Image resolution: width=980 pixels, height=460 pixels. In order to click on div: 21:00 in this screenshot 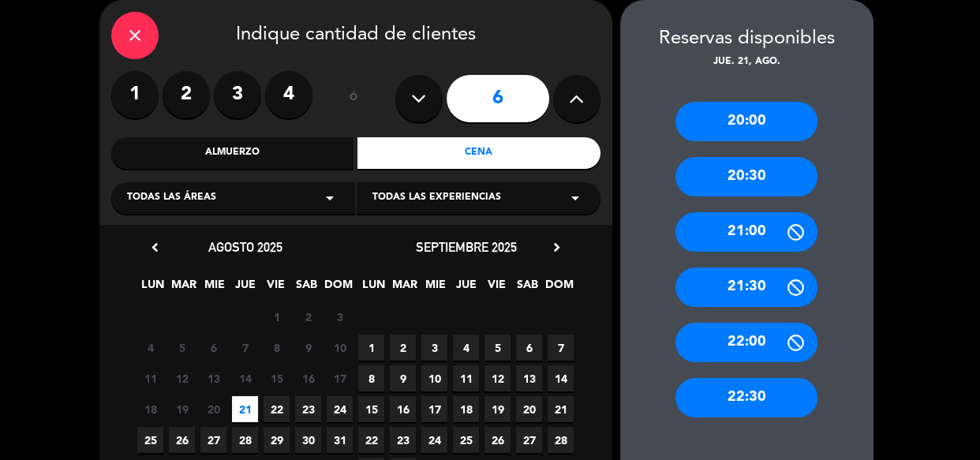, I will do `click(747, 232)`.